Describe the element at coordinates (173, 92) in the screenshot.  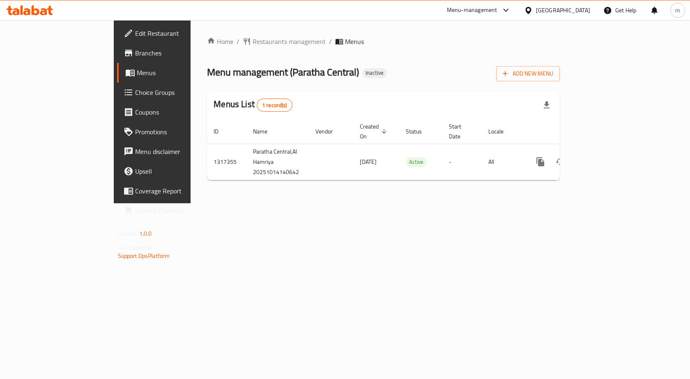
I see `a: Choice Groups` at that location.